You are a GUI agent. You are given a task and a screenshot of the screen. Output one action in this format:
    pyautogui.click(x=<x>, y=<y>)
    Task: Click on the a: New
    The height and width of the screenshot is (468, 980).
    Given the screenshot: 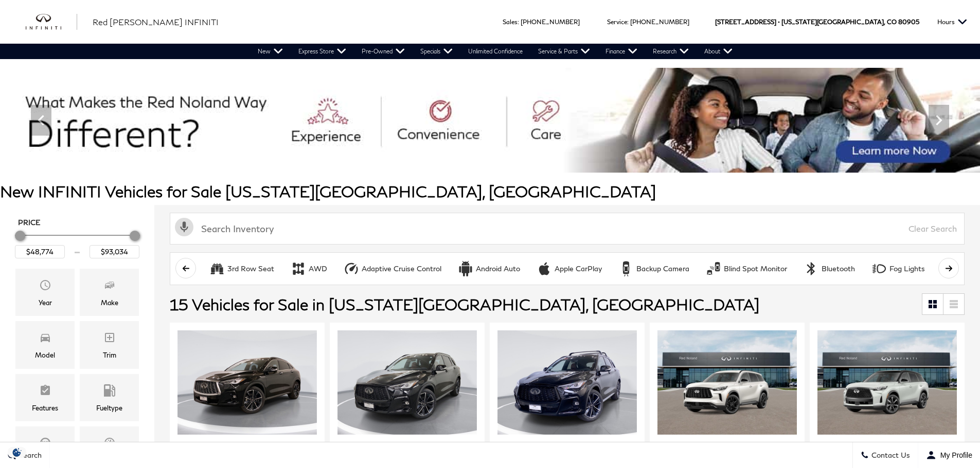 What is the action you would take?
    pyautogui.click(x=270, y=51)
    